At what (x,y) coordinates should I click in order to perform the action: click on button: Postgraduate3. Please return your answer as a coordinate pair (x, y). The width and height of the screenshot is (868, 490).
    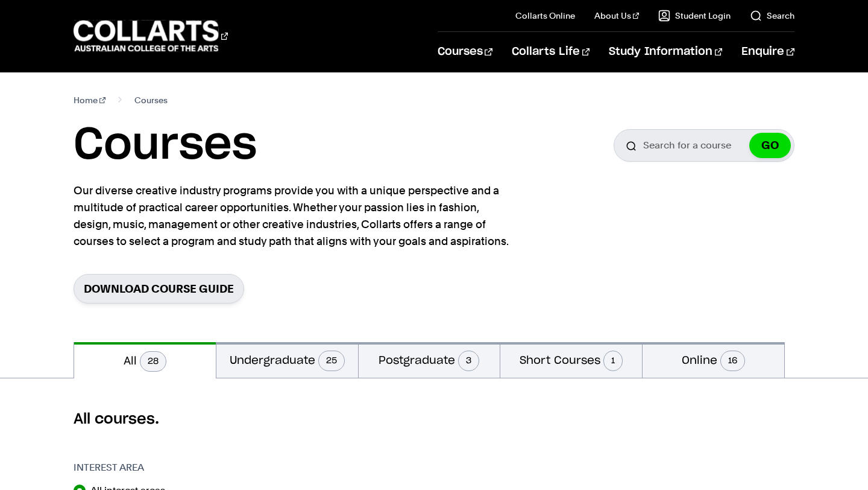
    Looking at the image, I should click on (429, 360).